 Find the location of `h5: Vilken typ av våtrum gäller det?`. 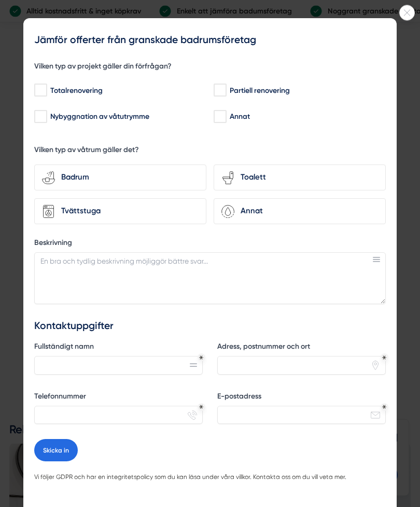

h5: Vilken typ av våtrum gäller det? is located at coordinates (86, 151).